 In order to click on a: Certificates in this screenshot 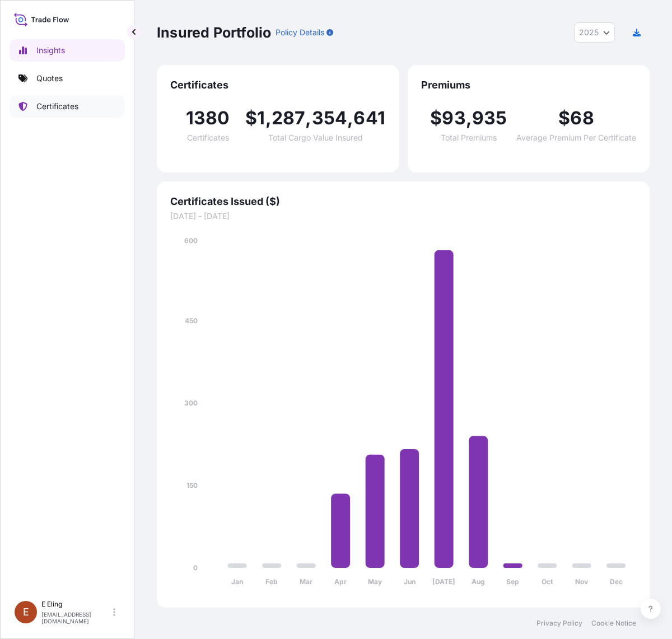, I will do `click(67, 107)`.